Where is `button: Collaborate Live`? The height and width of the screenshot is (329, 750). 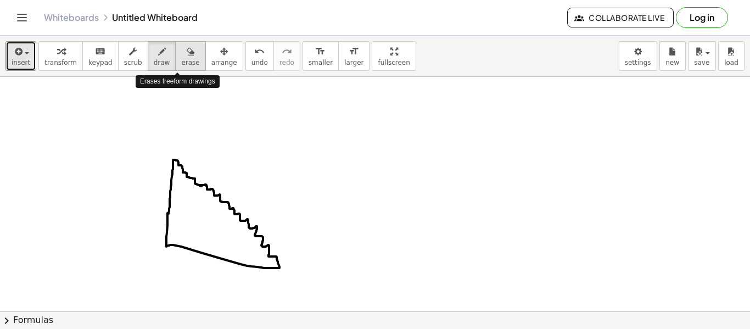 button: Collaborate Live is located at coordinates (620, 18).